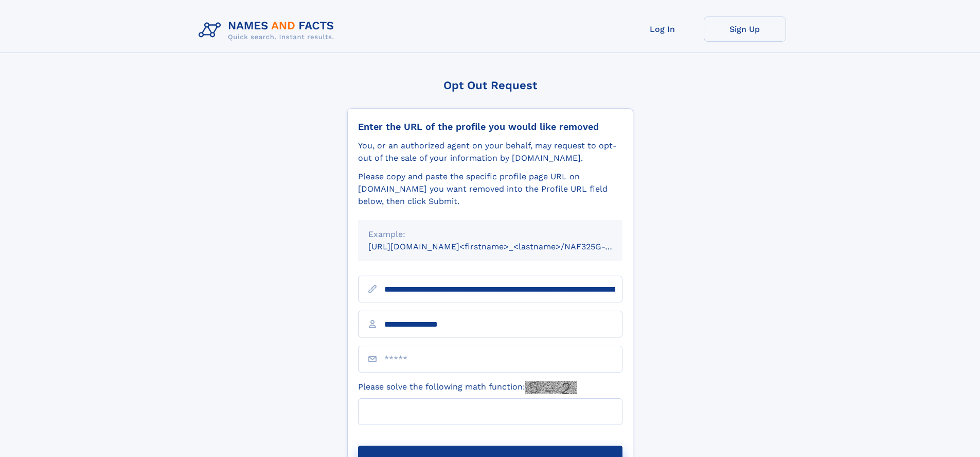  What do you see at coordinates (490, 234) in the screenshot?
I see `div: Example:` at bounding box center [490, 234].